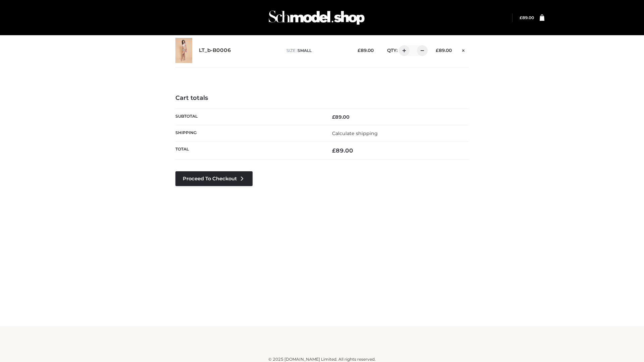 Image resolution: width=644 pixels, height=362 pixels. I want to click on a: Remove this item, so click(464, 50).